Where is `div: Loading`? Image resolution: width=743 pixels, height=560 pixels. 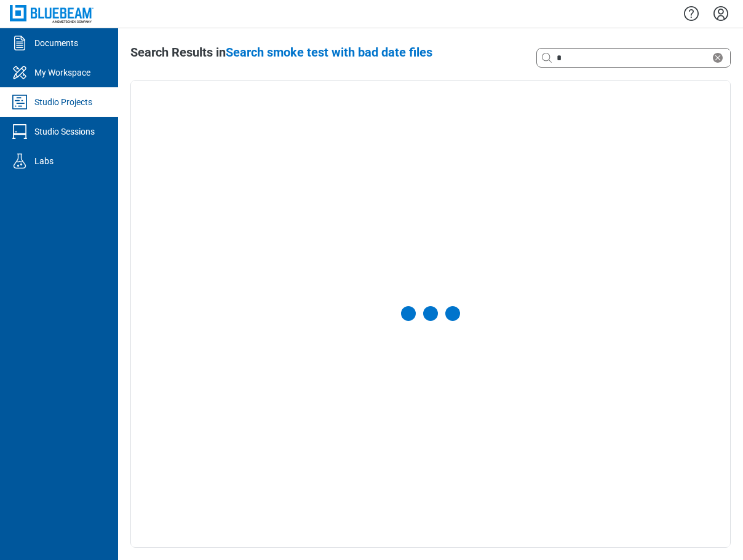
div: Loading is located at coordinates (430, 314).